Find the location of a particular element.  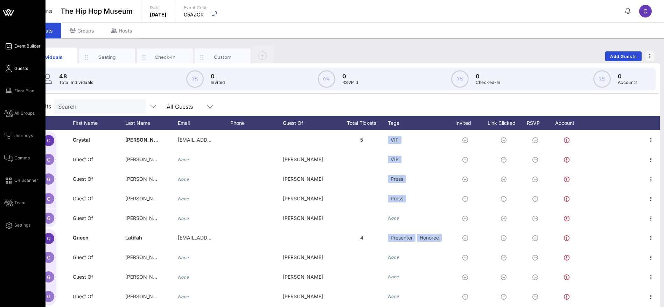

div: RSVP is located at coordinates (537, 123).